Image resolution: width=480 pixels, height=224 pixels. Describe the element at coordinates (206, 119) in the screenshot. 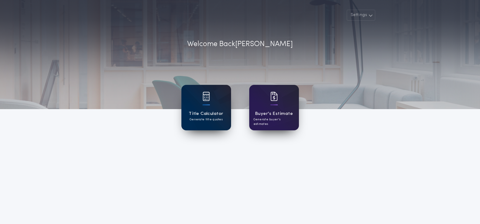

I see `p: Generate title quotes` at that location.